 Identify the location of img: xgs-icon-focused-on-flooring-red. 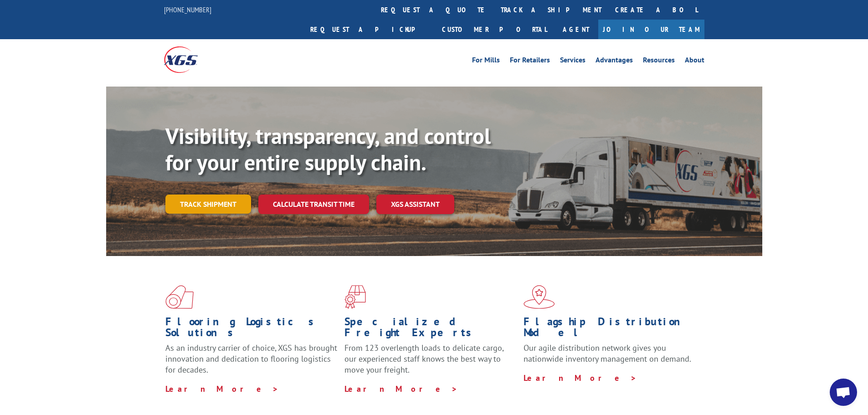
(355, 297).